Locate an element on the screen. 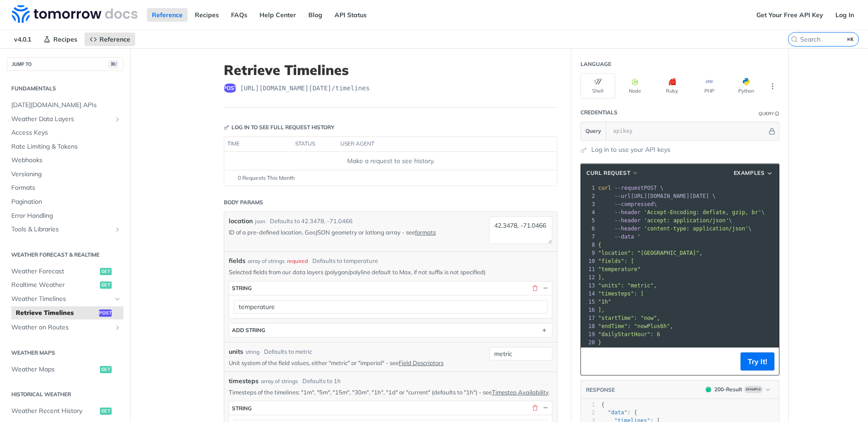 This screenshot has height=422, width=868. div: 18 is located at coordinates (589, 326).